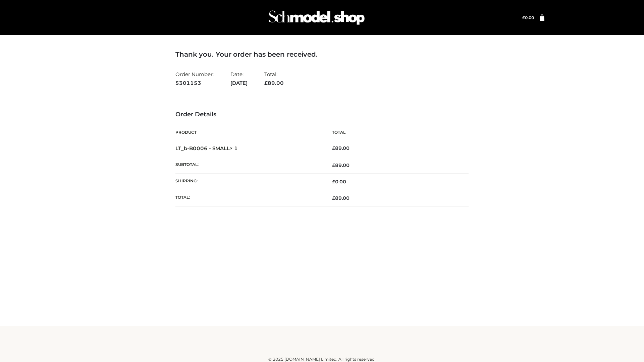 The image size is (644, 362). I want to click on th: Subtotal:, so click(249, 165).